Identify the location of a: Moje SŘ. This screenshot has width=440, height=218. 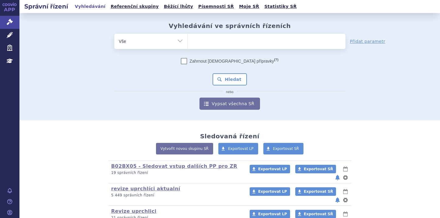
(249, 6).